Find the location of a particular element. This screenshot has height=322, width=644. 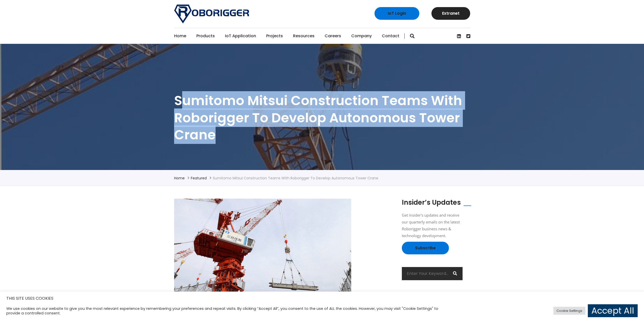

a: Careers is located at coordinates (333, 36).